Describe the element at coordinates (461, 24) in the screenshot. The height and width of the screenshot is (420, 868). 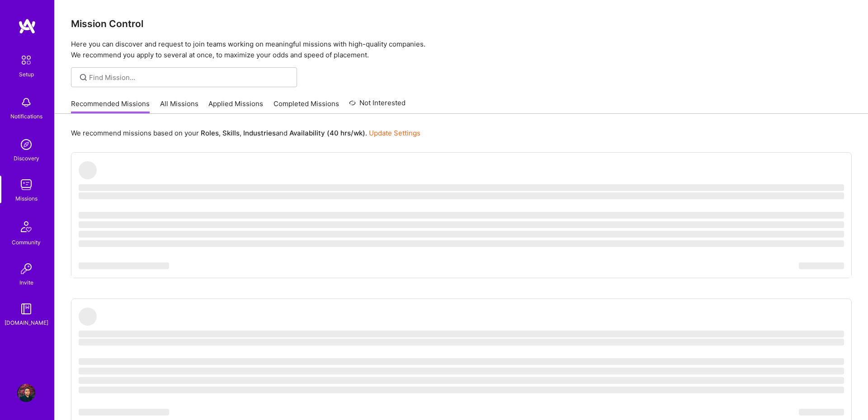
I see `h3: Mission Control` at that location.